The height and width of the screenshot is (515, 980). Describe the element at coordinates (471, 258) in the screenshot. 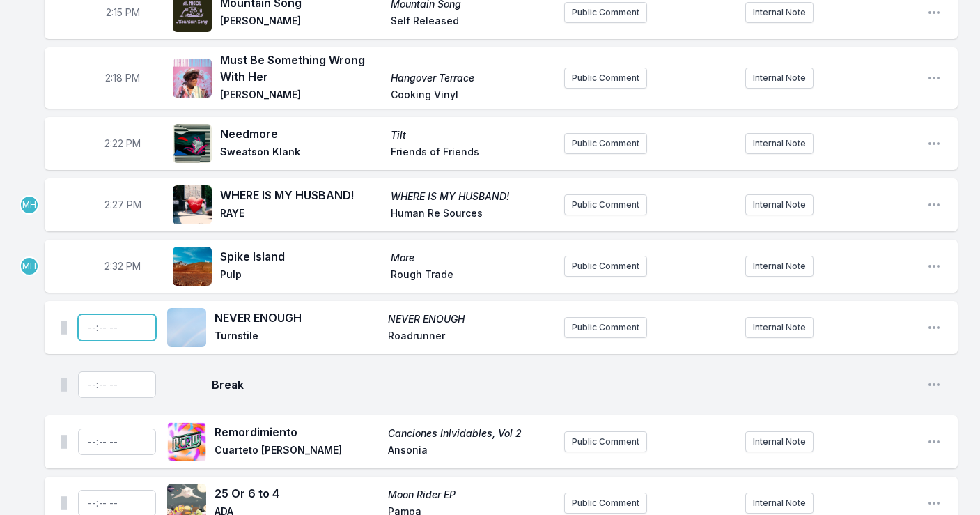

I see `span: More` at that location.